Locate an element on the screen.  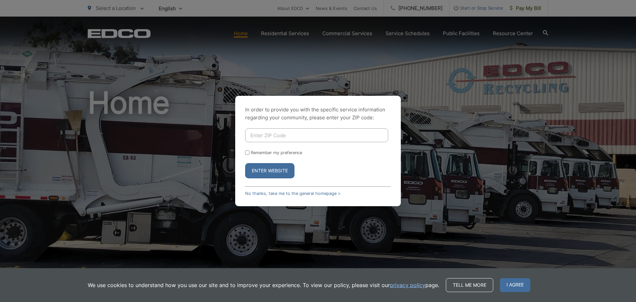
span: I agree is located at coordinates (515, 285).